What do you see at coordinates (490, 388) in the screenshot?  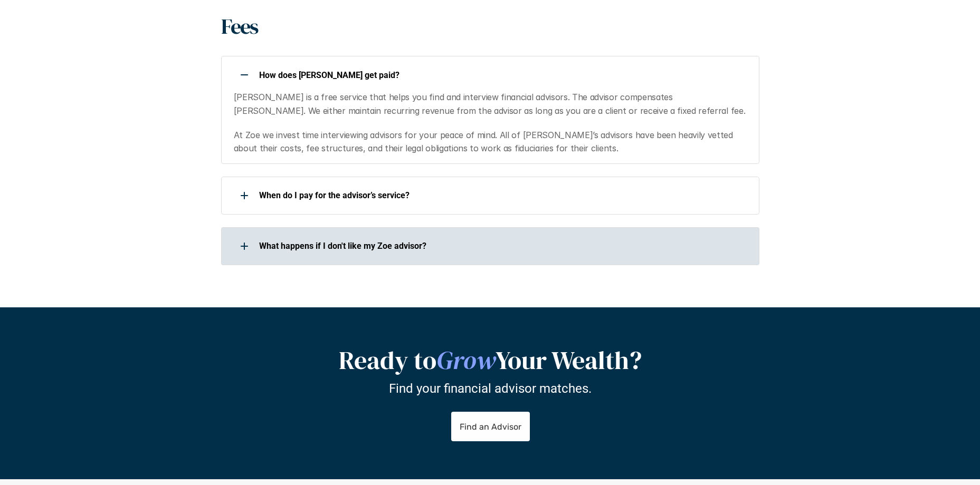 I see `p: Find your financial advisor matches.` at bounding box center [490, 388].